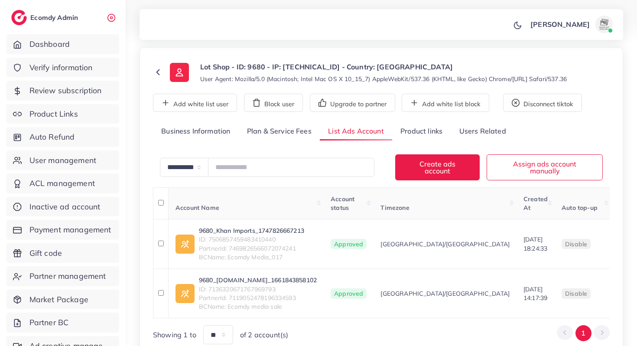 This screenshot has width=637, height=346. What do you see at coordinates (49, 322) in the screenshot?
I see `span: Partner BC` at bounding box center [49, 322].